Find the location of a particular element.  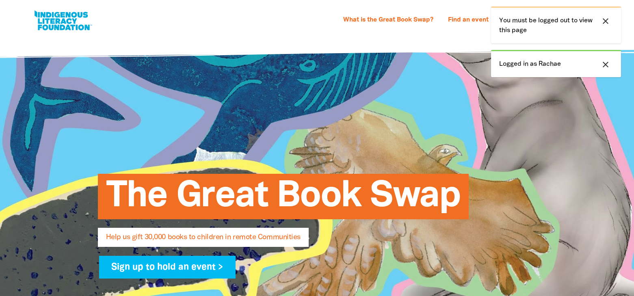

a: What is the Great Book Swap? is located at coordinates (389, 20).